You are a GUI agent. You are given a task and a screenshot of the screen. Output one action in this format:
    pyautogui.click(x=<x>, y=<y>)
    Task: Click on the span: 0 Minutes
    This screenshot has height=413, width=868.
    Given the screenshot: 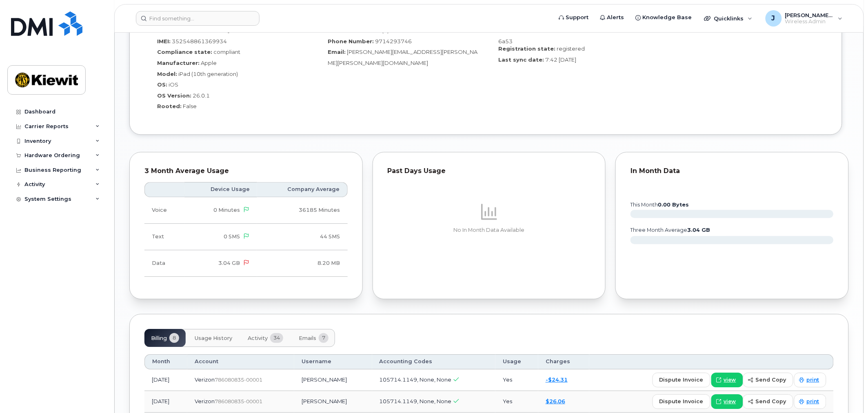 What is the action you would take?
    pyautogui.click(x=226, y=210)
    